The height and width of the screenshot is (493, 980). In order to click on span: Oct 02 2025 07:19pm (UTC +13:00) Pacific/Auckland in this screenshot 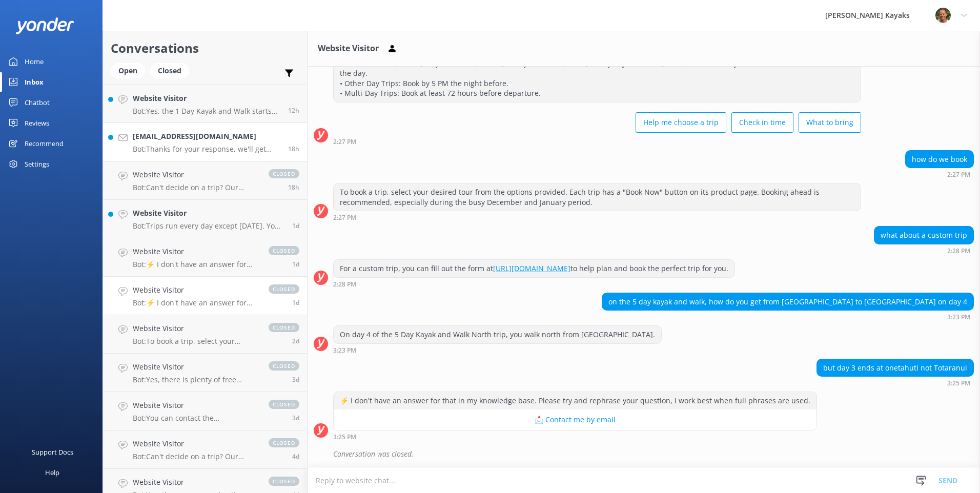, I will do `click(293, 111)`.